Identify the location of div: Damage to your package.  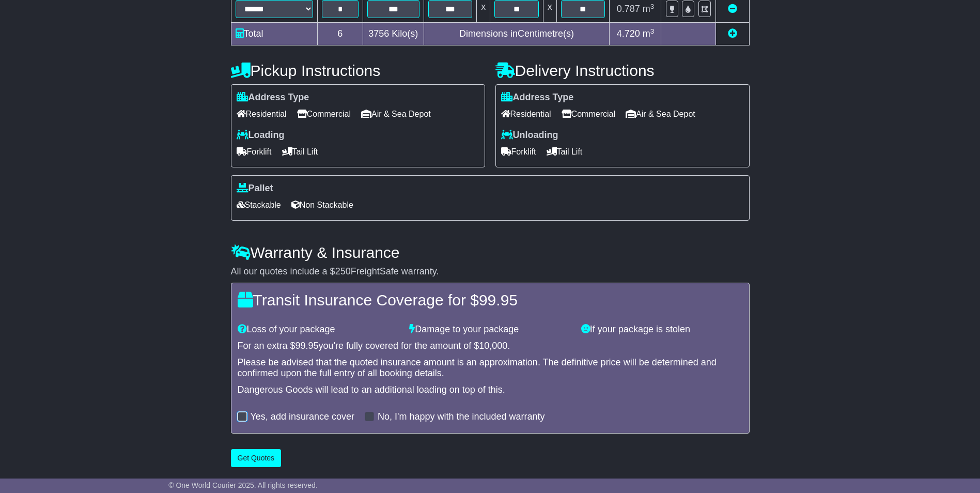
(490, 329).